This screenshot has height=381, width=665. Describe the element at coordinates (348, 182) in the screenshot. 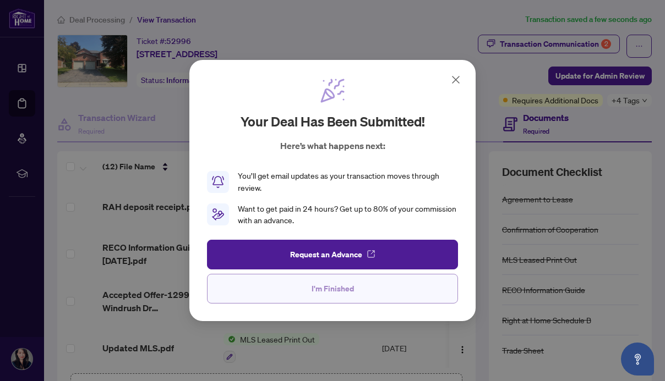

I see `div: You’ll get email updates as your transaction moves through review.` at that location.